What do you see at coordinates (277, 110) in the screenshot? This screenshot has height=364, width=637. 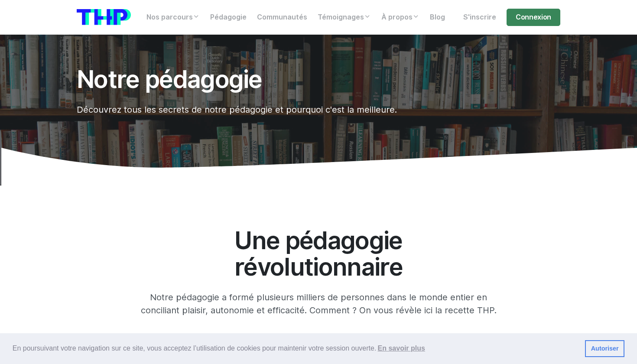 I see `p: Découvrez tous les secrets de notre pédagogie et pourquoi c'est la meilleure.` at bounding box center [277, 110].